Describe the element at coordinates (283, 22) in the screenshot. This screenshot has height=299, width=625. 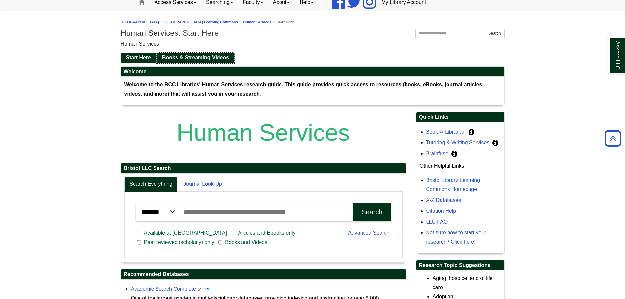
I see `li: Start Here` at that location.